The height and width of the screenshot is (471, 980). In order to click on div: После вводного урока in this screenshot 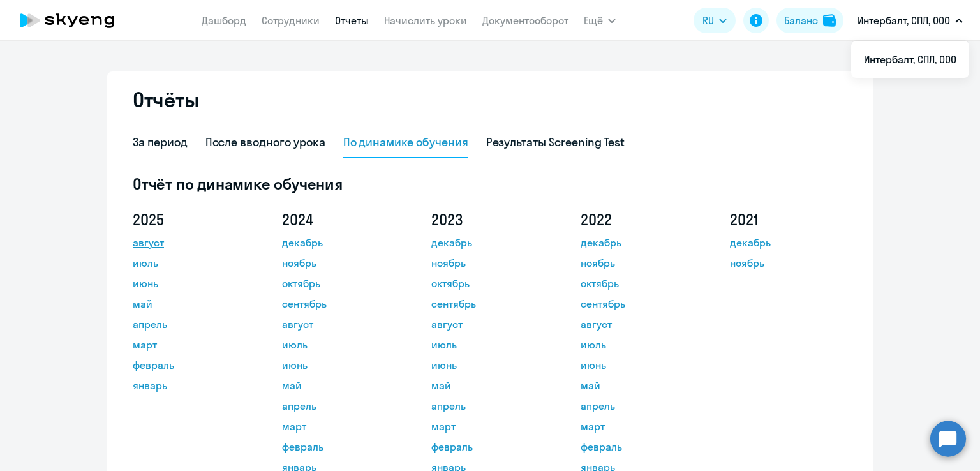, I will do `click(266, 142)`.